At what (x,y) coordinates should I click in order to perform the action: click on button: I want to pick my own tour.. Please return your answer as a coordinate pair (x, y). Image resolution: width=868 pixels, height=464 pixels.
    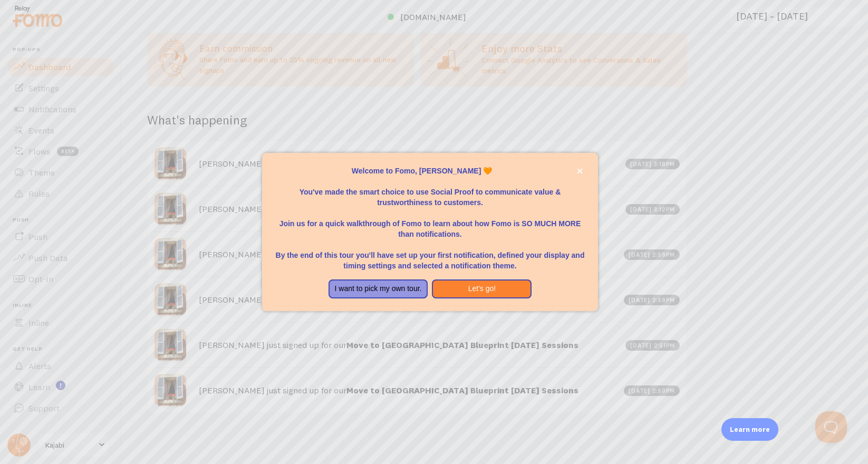
    Looking at the image, I should click on (378, 289).